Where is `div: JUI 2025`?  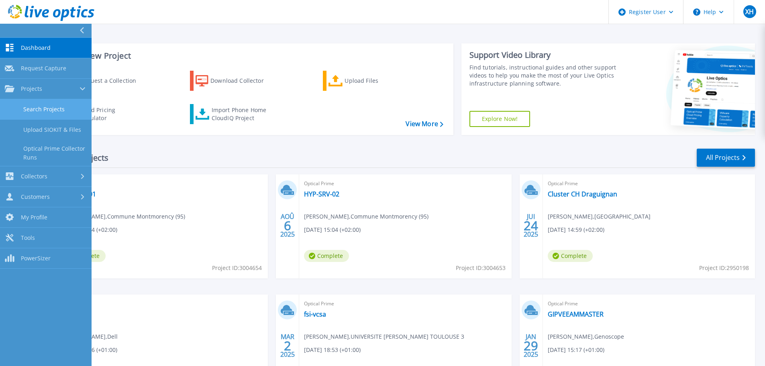 div: JUI 2025 is located at coordinates (531, 225).